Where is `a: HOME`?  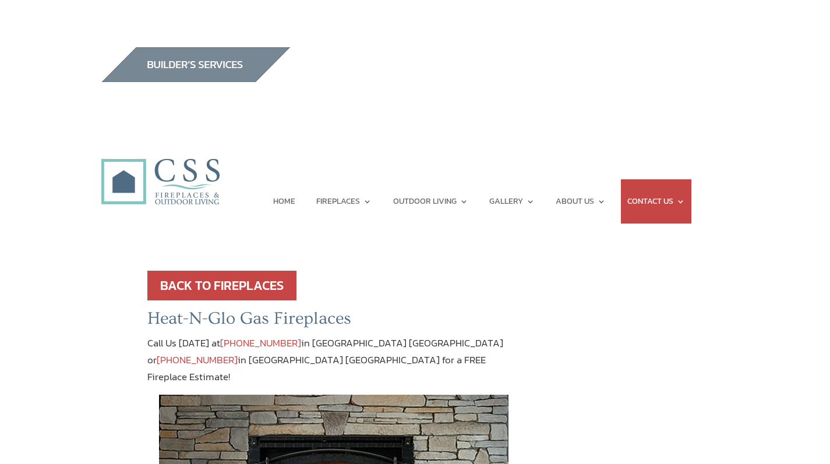 a: HOME is located at coordinates (284, 201).